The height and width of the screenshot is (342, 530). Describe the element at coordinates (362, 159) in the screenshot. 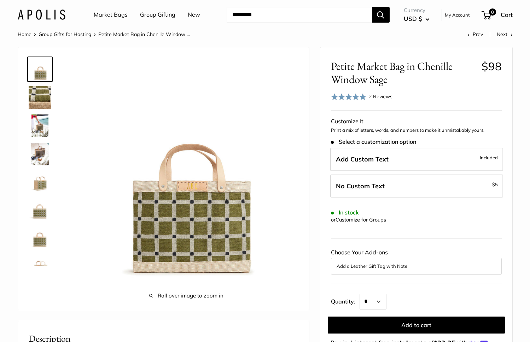

I see `span: Add Custom Text` at that location.